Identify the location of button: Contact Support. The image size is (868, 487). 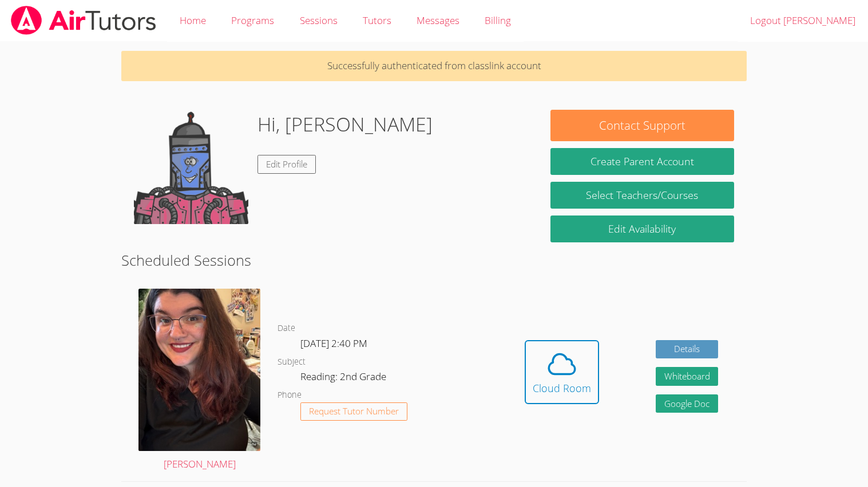
(642, 125).